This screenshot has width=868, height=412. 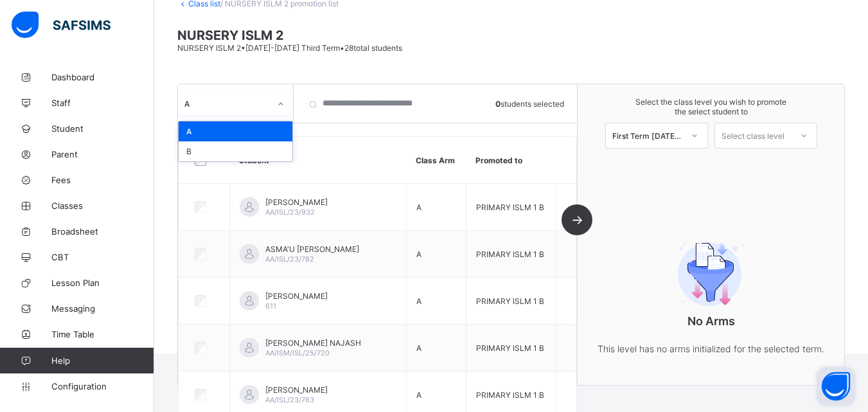 What do you see at coordinates (711, 274) in the screenshot?
I see `img: filter.9c15f445b04ce8b7d5281b41737f44c2.svg` at bounding box center [711, 274].